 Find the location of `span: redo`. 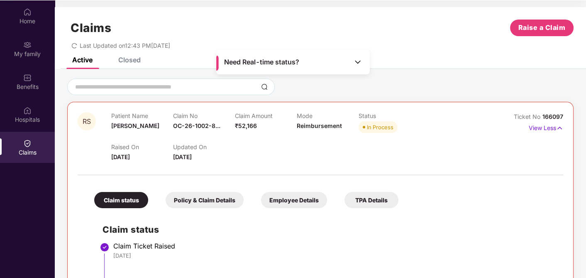

span: redo is located at coordinates (74, 45).